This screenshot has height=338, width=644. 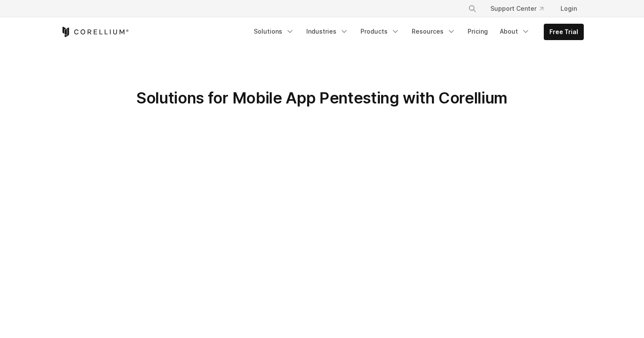 I want to click on a: Industries, so click(x=327, y=32).